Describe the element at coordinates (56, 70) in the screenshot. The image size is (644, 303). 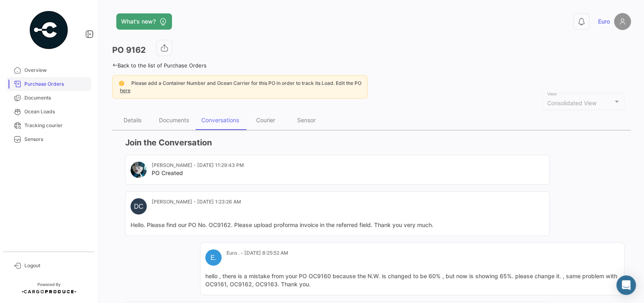
I see `span: Overview` at that location.